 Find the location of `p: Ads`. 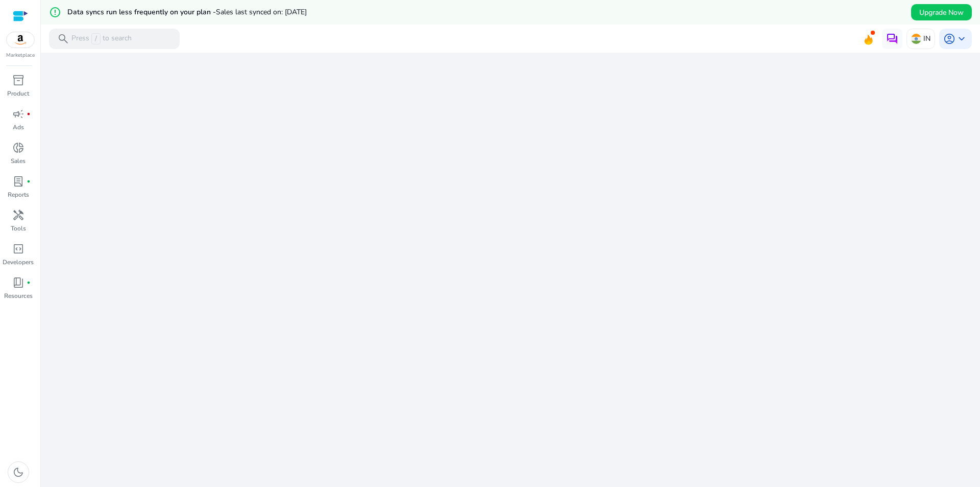

p: Ads is located at coordinates (19, 127).